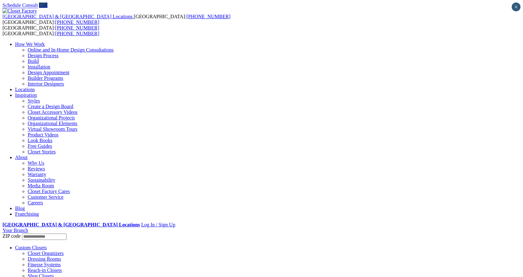 The image size is (523, 277). What do you see at coordinates (34, 101) in the screenshot?
I see `a: Styles` at bounding box center [34, 101].